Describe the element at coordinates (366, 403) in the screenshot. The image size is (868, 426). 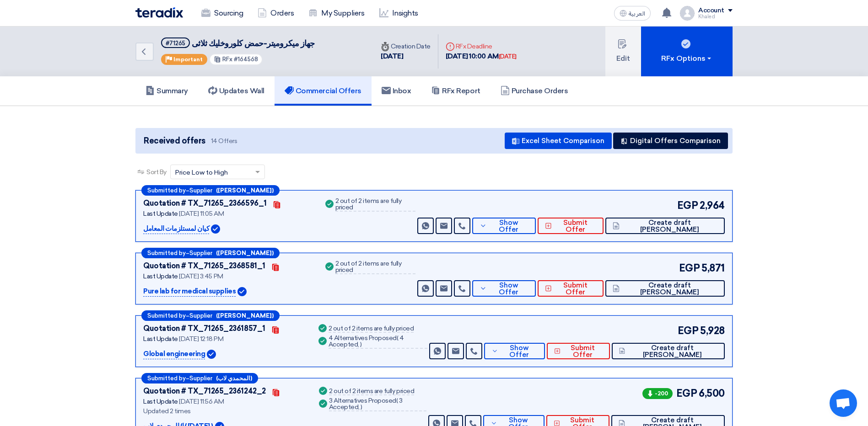
I see `span: 3 Accepted,` at that location.